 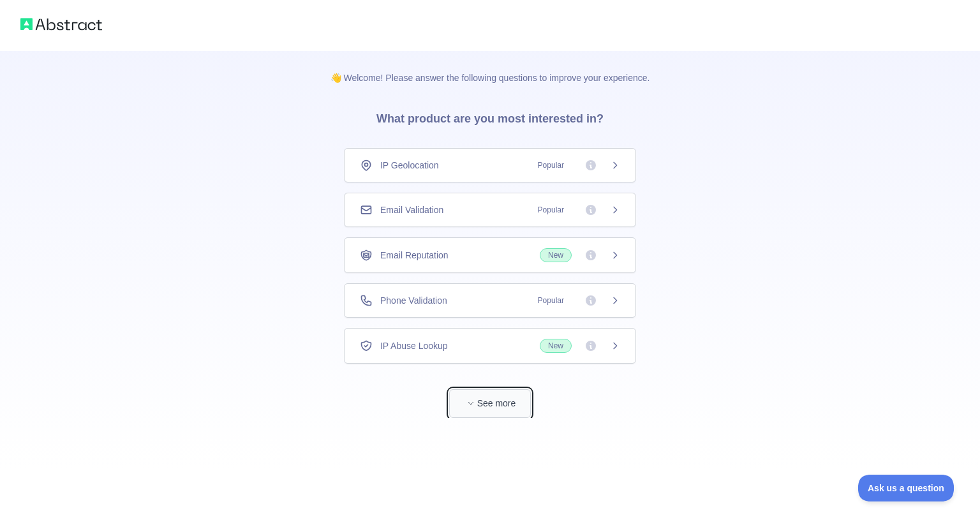 I want to click on img: Abstract logo, so click(x=62, y=24).